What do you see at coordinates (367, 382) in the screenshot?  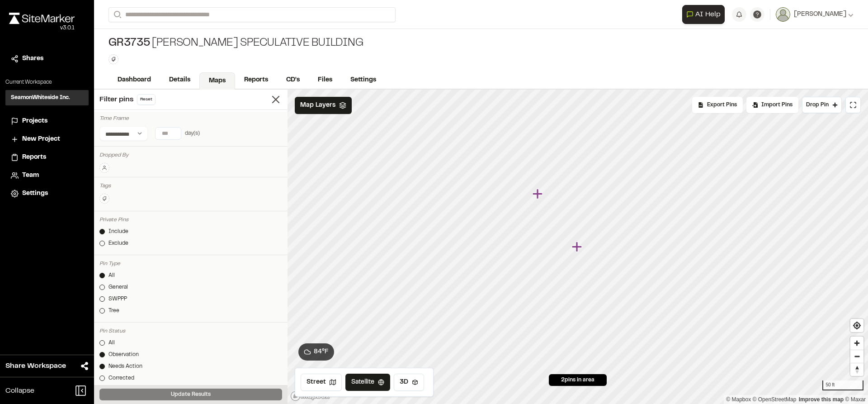 I see `button: Satellite` at bounding box center [367, 382].